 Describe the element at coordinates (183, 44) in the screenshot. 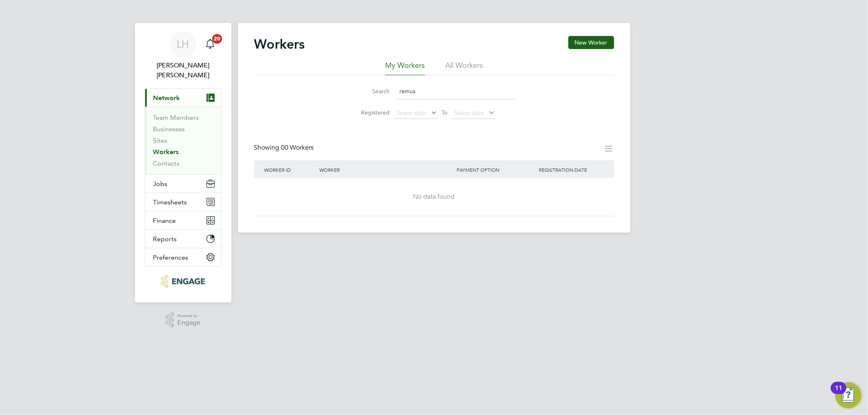

I see `span: LH` at that location.